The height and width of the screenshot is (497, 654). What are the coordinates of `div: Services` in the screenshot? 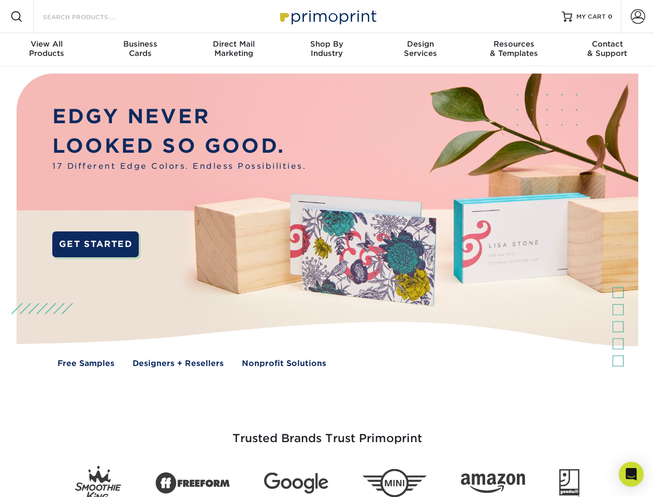 It's located at (420, 49).